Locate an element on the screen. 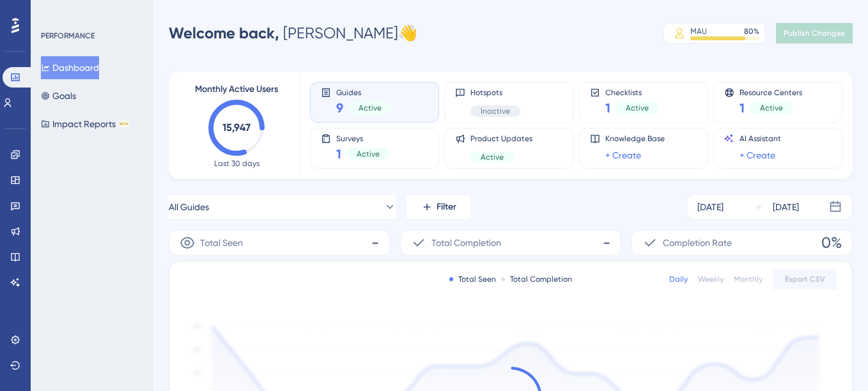 The image size is (868, 391). span: Publish Changes is located at coordinates (814, 33).